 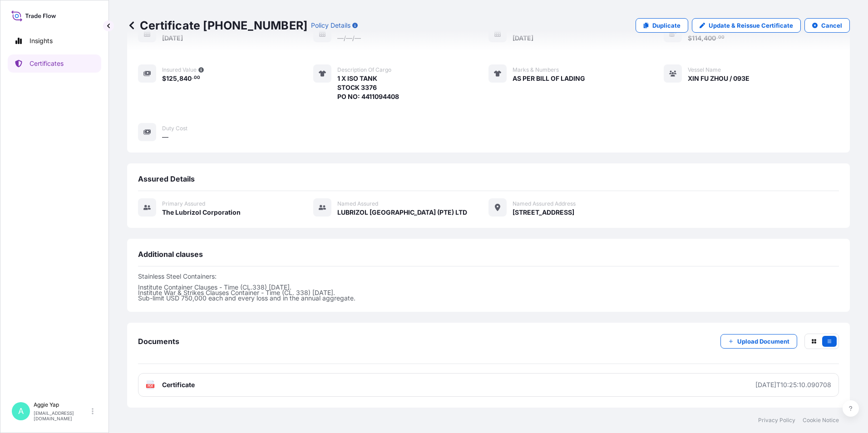 What do you see at coordinates (544, 204) in the screenshot?
I see `span: Named Assured Address` at bounding box center [544, 204].